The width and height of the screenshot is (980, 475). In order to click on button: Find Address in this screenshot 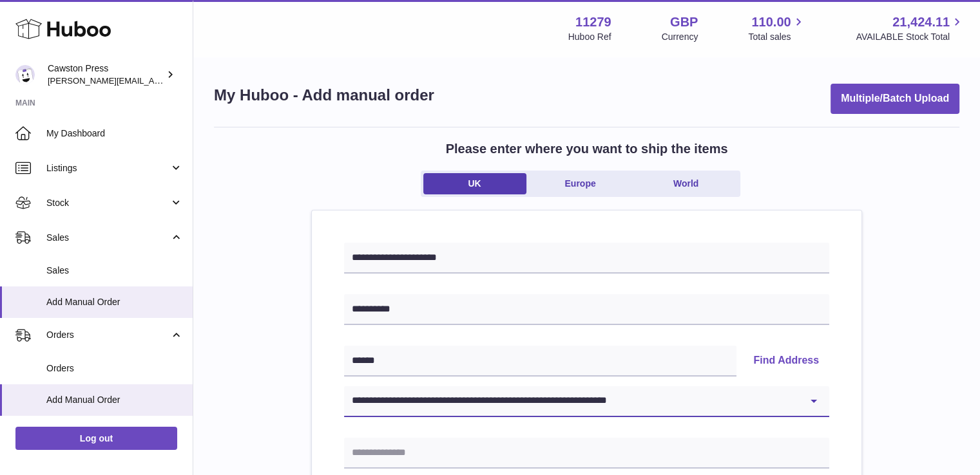, I will do `click(786, 361)`.